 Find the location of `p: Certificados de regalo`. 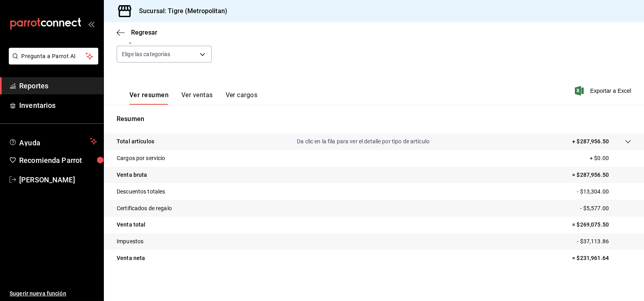

p: Certificados de regalo is located at coordinates (144, 209).